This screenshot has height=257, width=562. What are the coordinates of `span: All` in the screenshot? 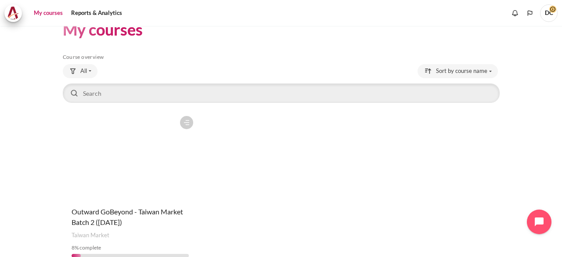 It's located at (83, 71).